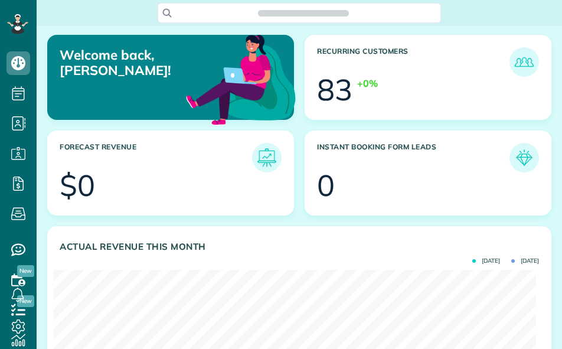  I want to click on img: icon_recurring_customers-cf858462ba22bcd05b5a5880d41d6543d210077de5bb9ebc9590e49fd87d84ed.png, so click(524, 62).